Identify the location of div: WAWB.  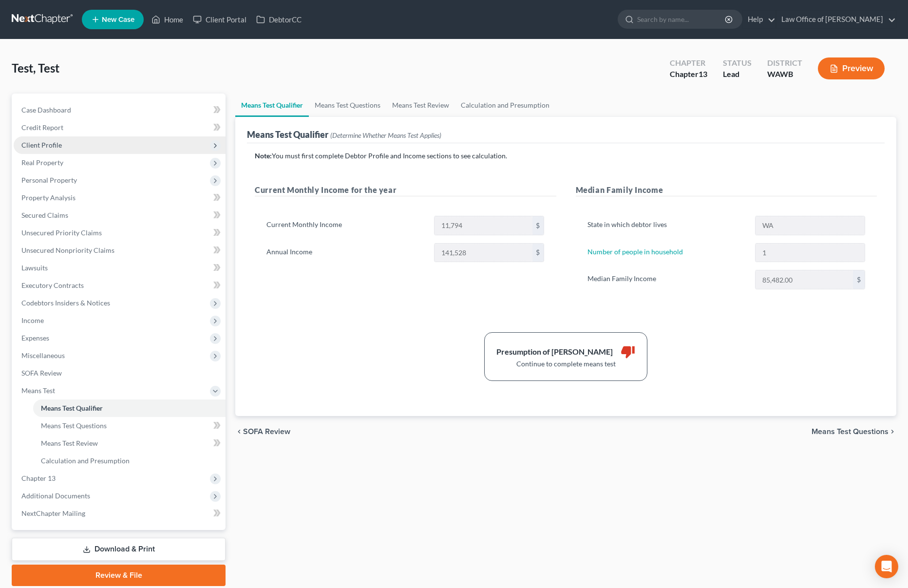
(785, 74).